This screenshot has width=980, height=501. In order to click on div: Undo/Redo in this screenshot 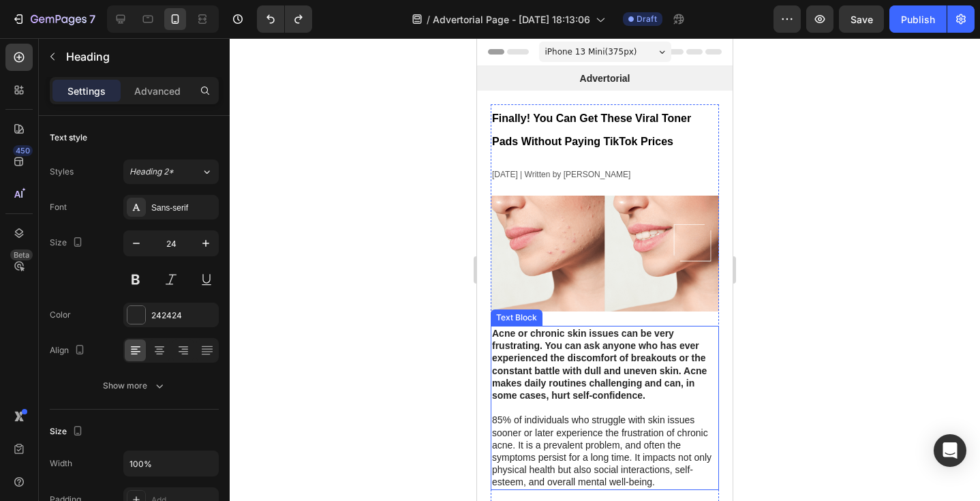, I will do `click(284, 19)`.